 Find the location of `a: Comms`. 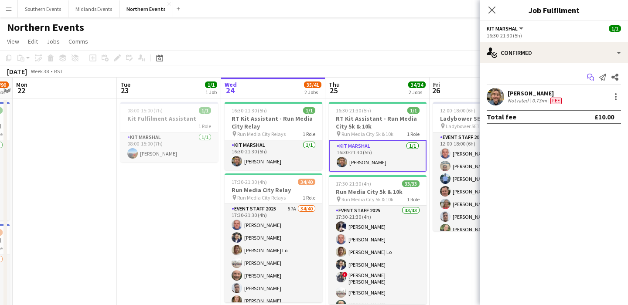

a: Comms is located at coordinates (78, 41).